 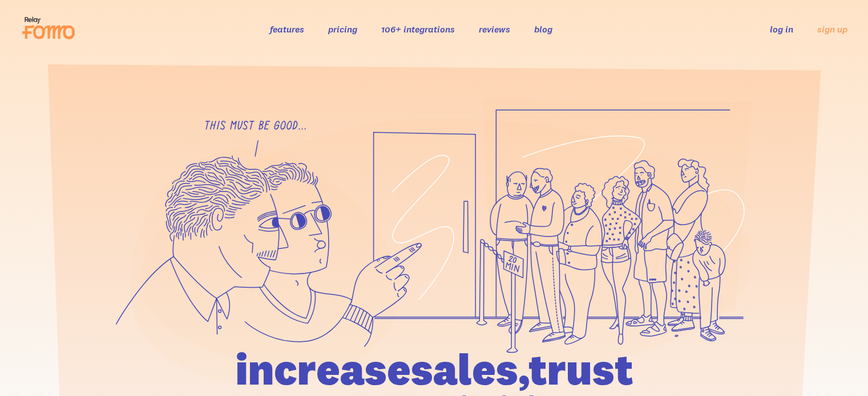 What do you see at coordinates (781, 29) in the screenshot?
I see `a: log in` at bounding box center [781, 29].